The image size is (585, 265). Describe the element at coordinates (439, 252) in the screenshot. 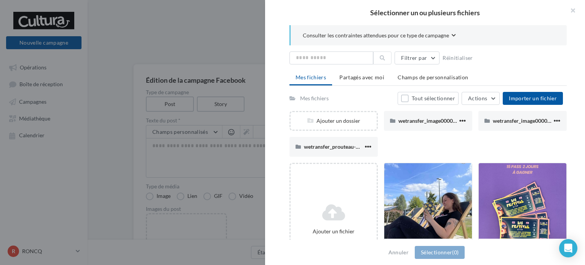

I see `button: Sélectionner(0)` at that location.